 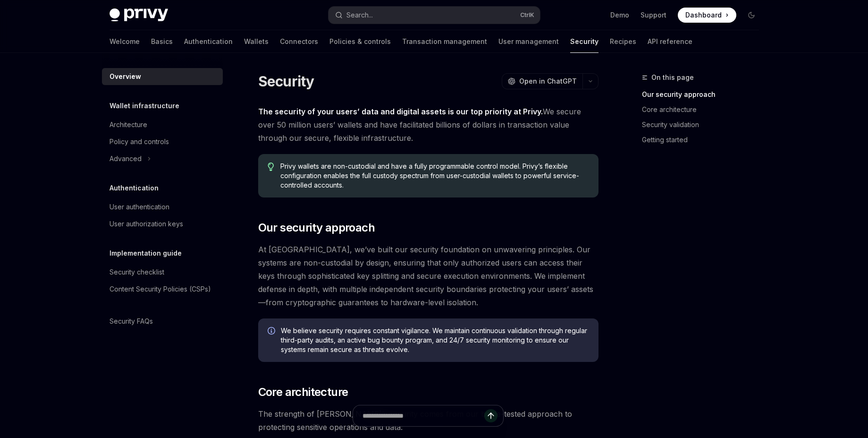 What do you see at coordinates (360, 42) in the screenshot?
I see `a: Policies & controls` at bounding box center [360, 42].